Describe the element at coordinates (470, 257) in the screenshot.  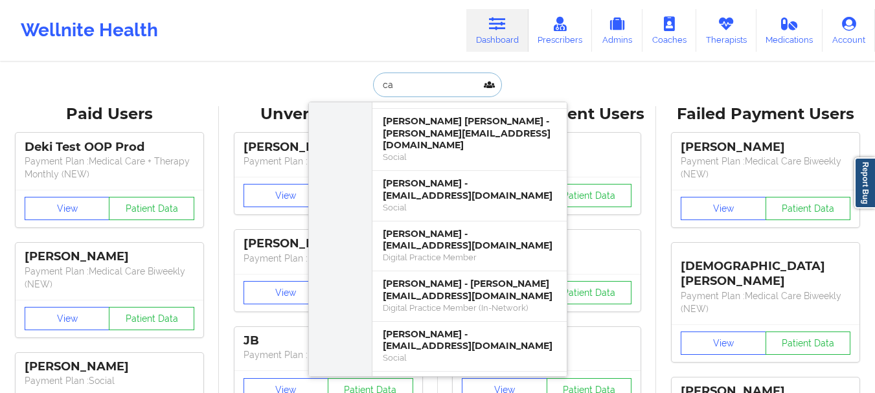
I see `div: Digital Practice Member` at that location.